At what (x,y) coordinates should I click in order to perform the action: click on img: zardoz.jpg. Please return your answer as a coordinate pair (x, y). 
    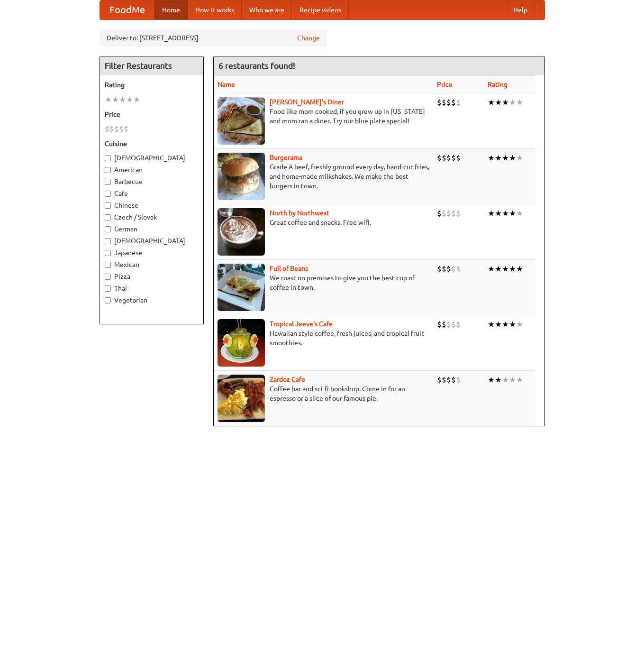
    Looking at the image, I should click on (241, 398).